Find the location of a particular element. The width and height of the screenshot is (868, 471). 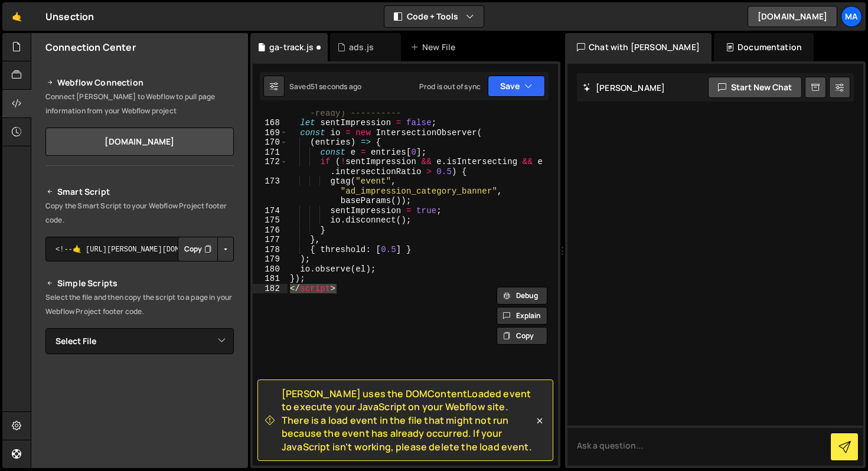

div: Button group with nested dropdown is located at coordinates (206, 249).